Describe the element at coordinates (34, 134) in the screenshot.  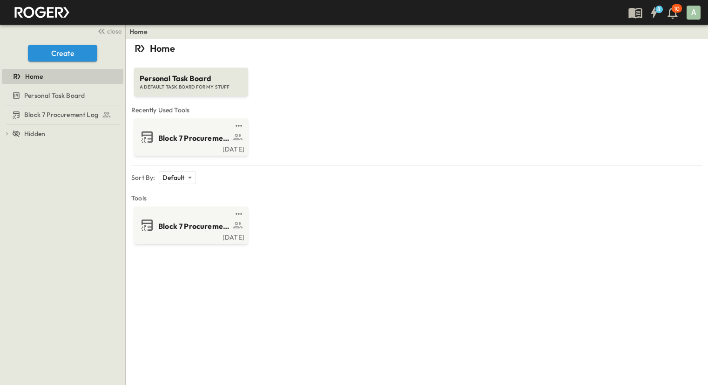
I see `span: Hidden` at that location.